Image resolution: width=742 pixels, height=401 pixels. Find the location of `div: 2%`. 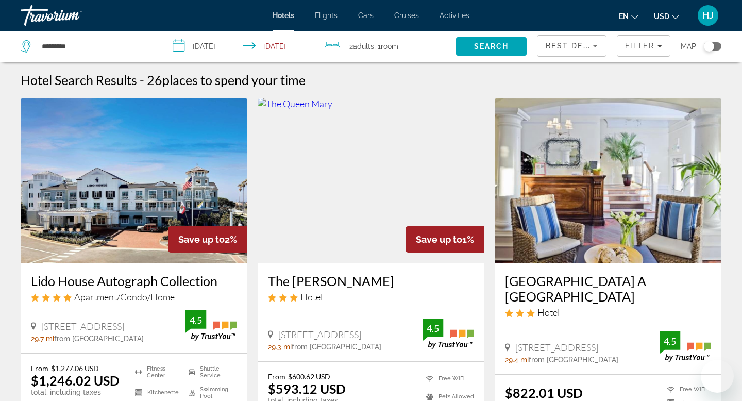

div: 2% is located at coordinates (208, 239).